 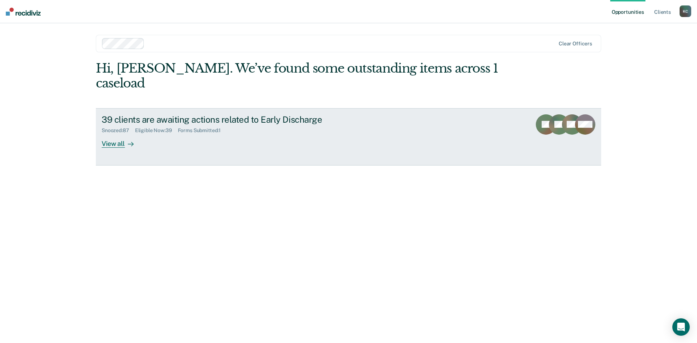 I want to click on div: 39 clients are awaiting actions related to Early Discharge, so click(x=229, y=119).